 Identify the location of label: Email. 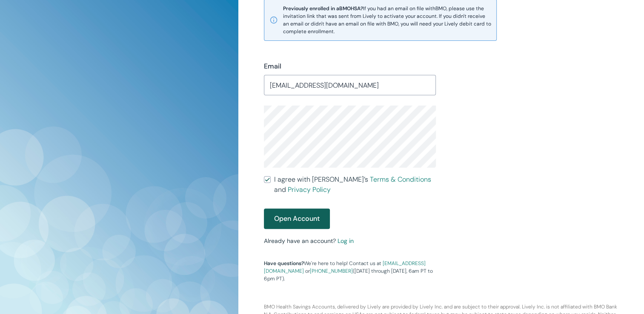
(272, 66).